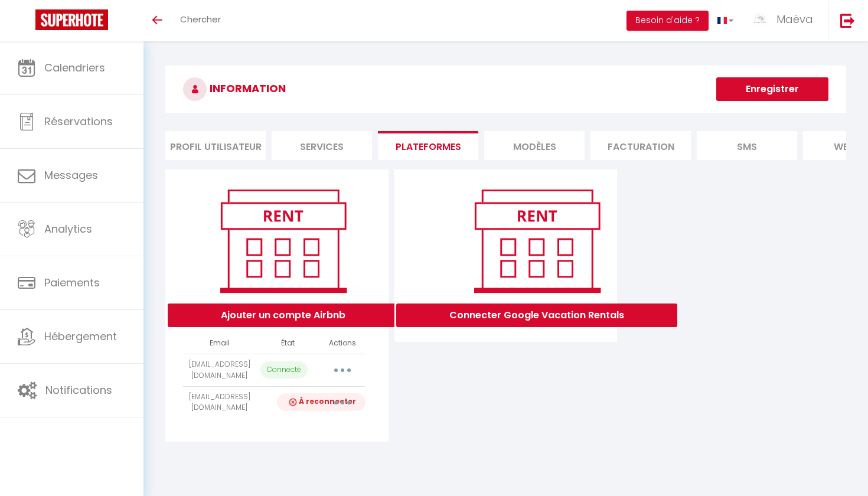 Image resolution: width=868 pixels, height=496 pixels. Describe the element at coordinates (72, 20) in the screenshot. I see `img: Super Booking` at that location.